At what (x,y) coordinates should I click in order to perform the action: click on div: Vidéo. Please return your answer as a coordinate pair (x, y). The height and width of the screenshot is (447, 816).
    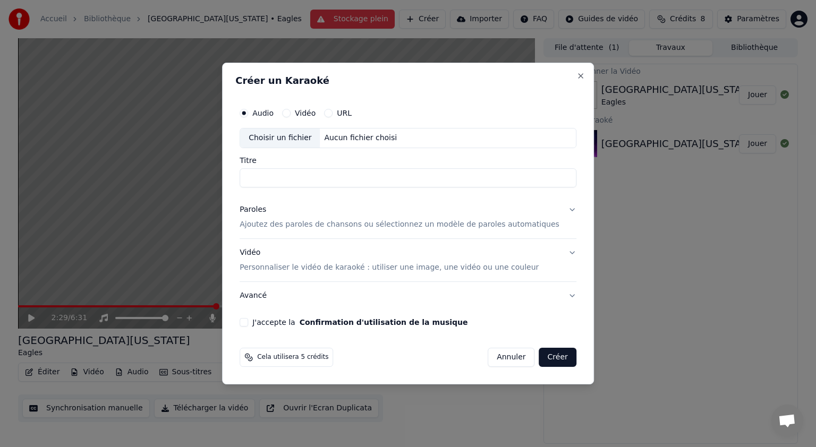
    Looking at the image, I should click on (389, 260).